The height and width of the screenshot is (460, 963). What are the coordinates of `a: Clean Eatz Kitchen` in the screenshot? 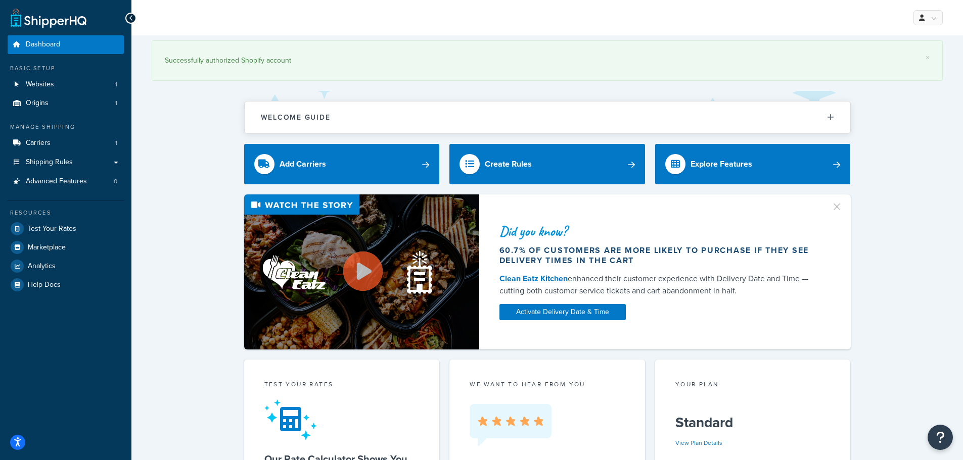 It's located at (533, 278).